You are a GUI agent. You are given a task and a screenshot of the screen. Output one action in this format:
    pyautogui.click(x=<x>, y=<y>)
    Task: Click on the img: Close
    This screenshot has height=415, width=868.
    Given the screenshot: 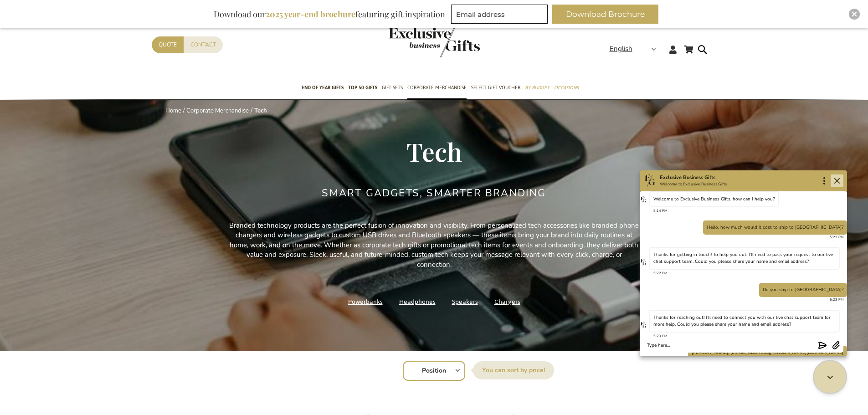 What is the action you would take?
    pyautogui.click(x=854, y=14)
    